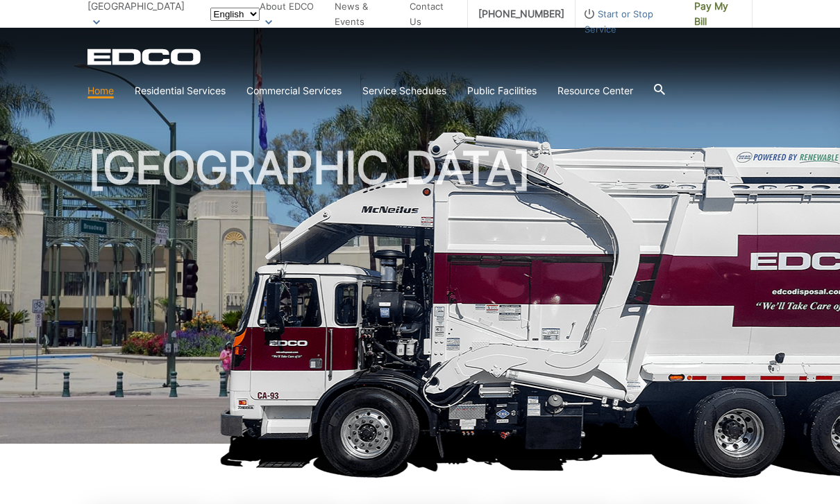  I want to click on a: Commercial Services, so click(294, 91).